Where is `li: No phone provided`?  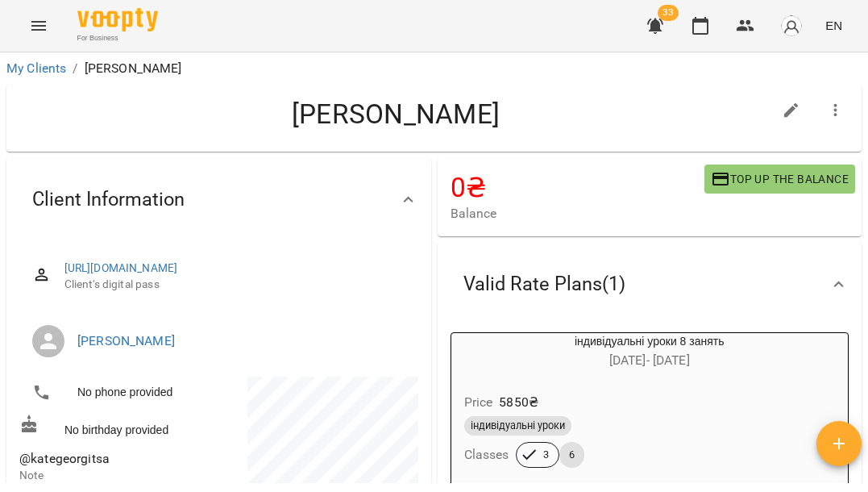
li: No phone provided is located at coordinates (117, 392).